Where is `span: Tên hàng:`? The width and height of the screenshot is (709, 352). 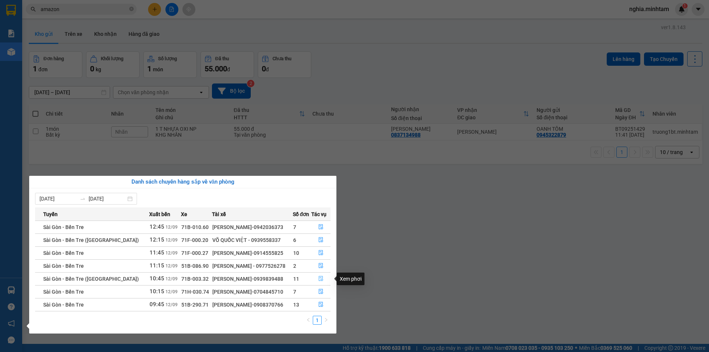
span: Tên hàng: is located at coordinates (48, 56).